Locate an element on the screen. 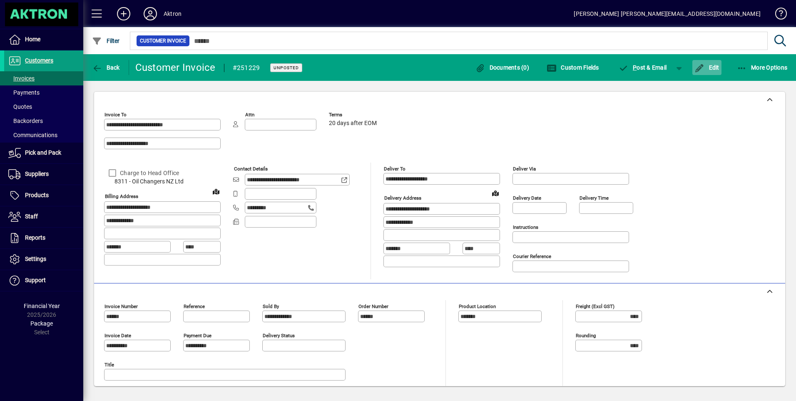 This screenshot has height=401, width=796. mat-label: Rounding is located at coordinates (586, 335).